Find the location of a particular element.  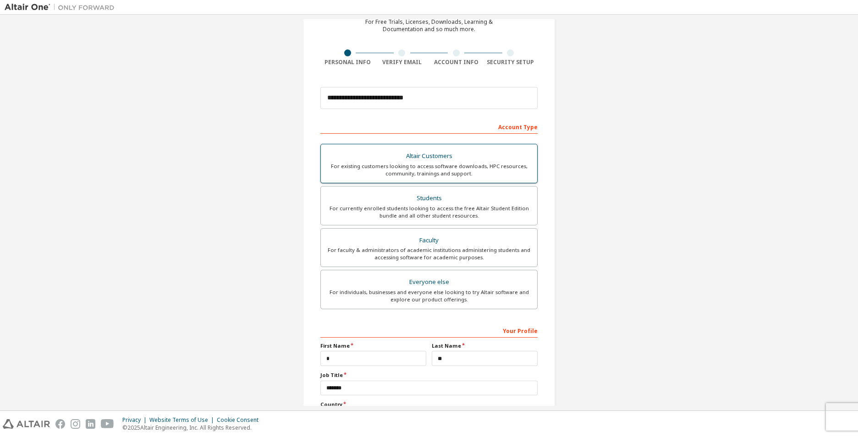

div: Everyone else is located at coordinates (429, 282).